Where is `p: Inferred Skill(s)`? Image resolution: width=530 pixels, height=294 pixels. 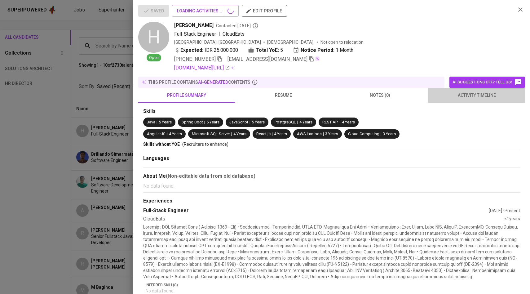 p: Inferred Skill(s) is located at coordinates (333, 285).